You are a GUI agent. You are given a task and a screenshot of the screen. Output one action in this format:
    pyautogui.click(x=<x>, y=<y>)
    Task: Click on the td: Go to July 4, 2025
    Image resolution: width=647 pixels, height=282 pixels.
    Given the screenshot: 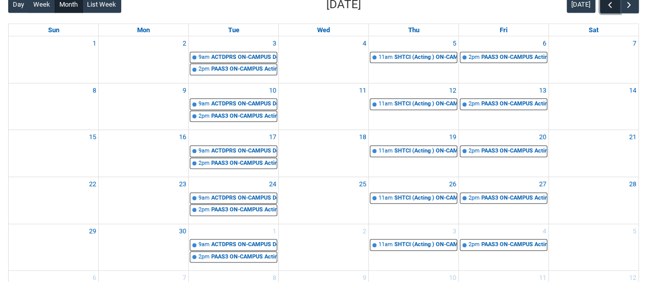 What is the action you would take?
    pyautogui.click(x=503, y=247)
    